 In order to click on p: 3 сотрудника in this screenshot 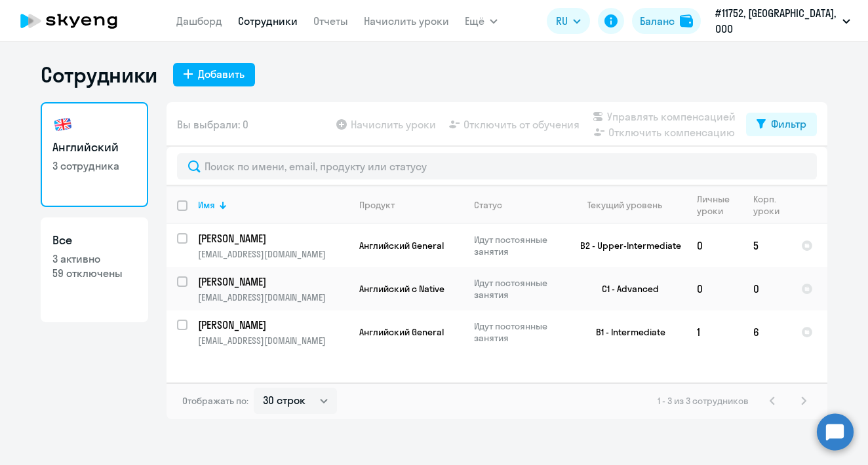, I will do `click(94, 166)`.